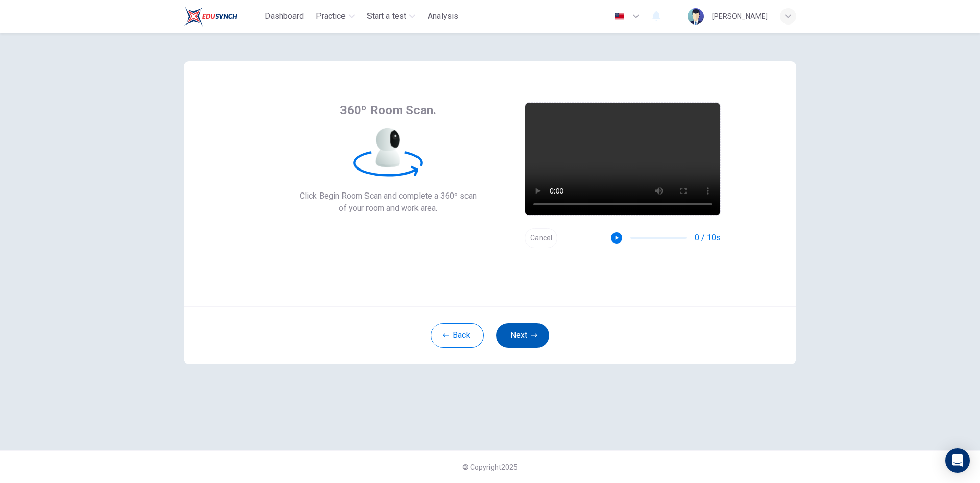 The width and height of the screenshot is (980, 483). What do you see at coordinates (285, 16) in the screenshot?
I see `span: Dashboard` at bounding box center [285, 16].